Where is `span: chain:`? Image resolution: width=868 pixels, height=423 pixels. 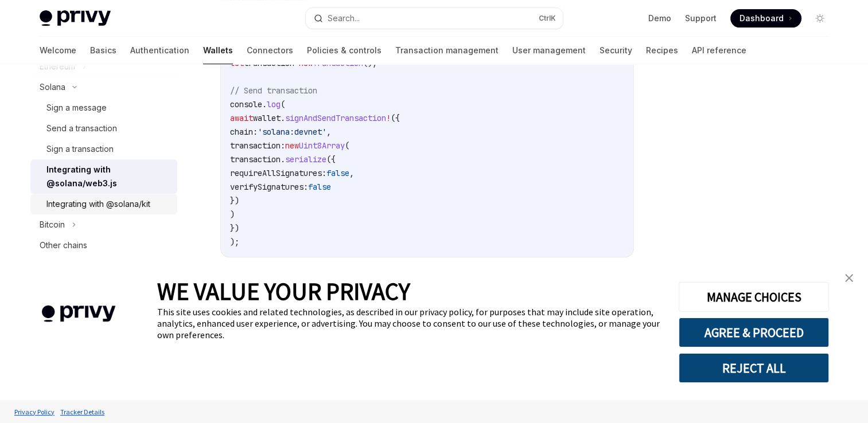
span: chain: is located at coordinates (244, 132).